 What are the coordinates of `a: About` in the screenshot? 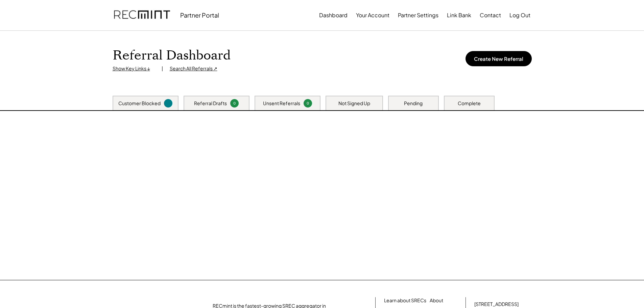 It's located at (437, 301).